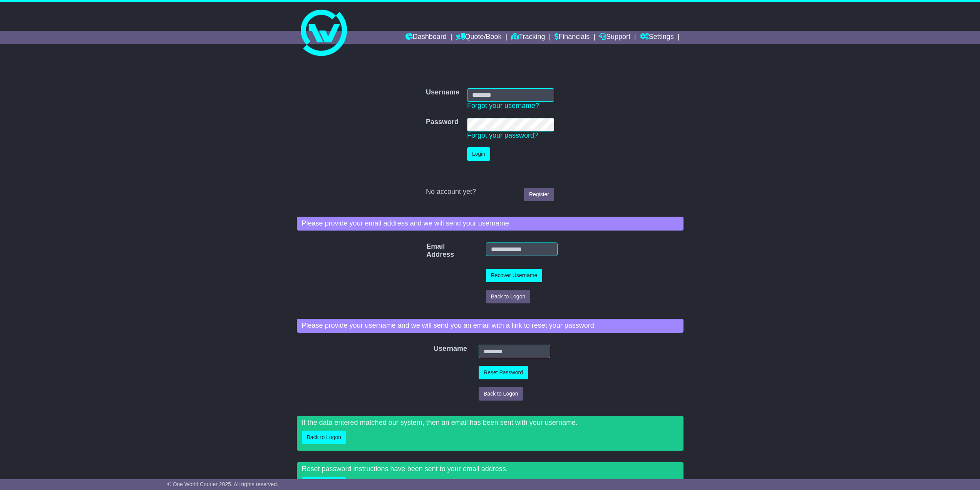 This screenshot has width=980, height=490. What do you see at coordinates (657, 37) in the screenshot?
I see `a: Settings` at bounding box center [657, 37].